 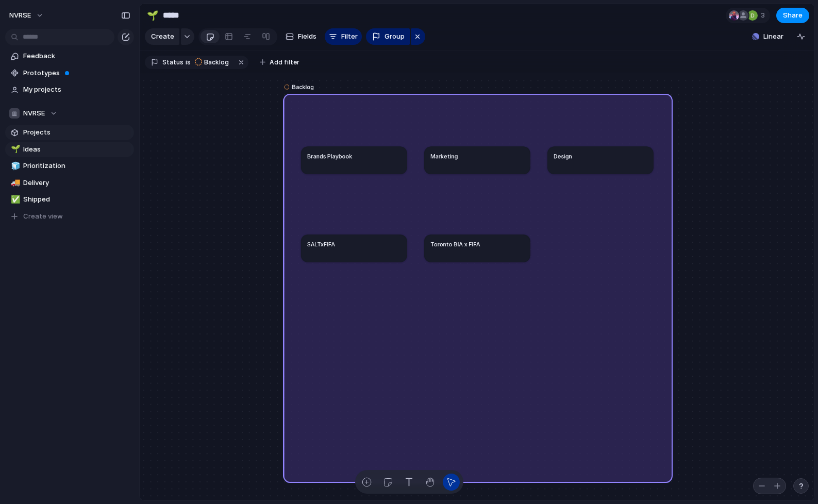 I want to click on a: 🚚Delivery, so click(x=70, y=183).